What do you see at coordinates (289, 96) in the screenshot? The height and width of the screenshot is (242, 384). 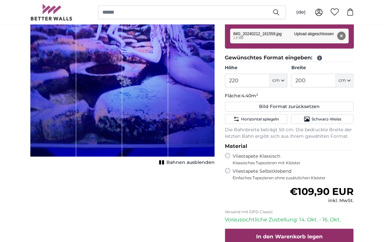 I see `p: Fläche:` at bounding box center [289, 96].